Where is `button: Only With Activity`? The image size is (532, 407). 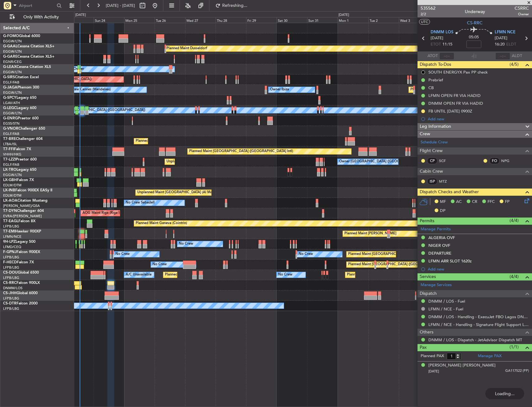
button: Only With Activity is located at coordinates (37, 17).